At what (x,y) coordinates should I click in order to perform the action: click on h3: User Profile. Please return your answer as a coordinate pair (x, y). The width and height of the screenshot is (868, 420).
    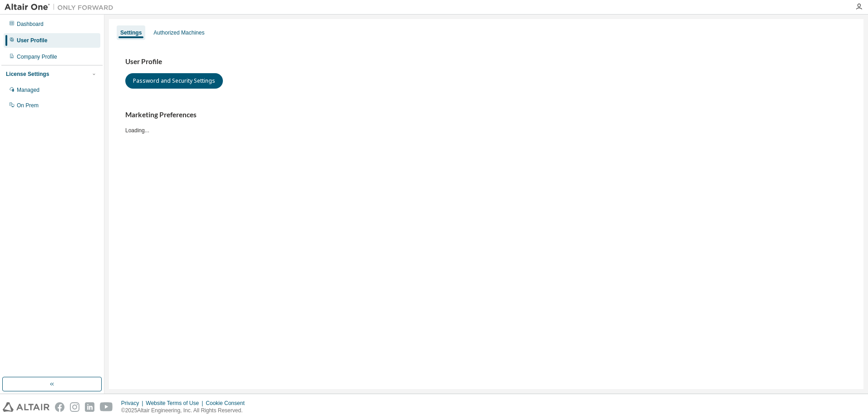
    Looking at the image, I should click on (486, 62).